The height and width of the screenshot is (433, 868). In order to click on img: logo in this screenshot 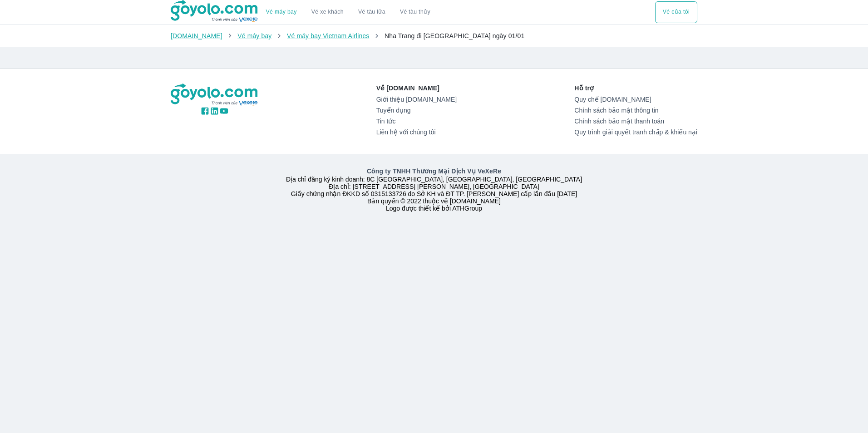, I will do `click(215, 95)`.